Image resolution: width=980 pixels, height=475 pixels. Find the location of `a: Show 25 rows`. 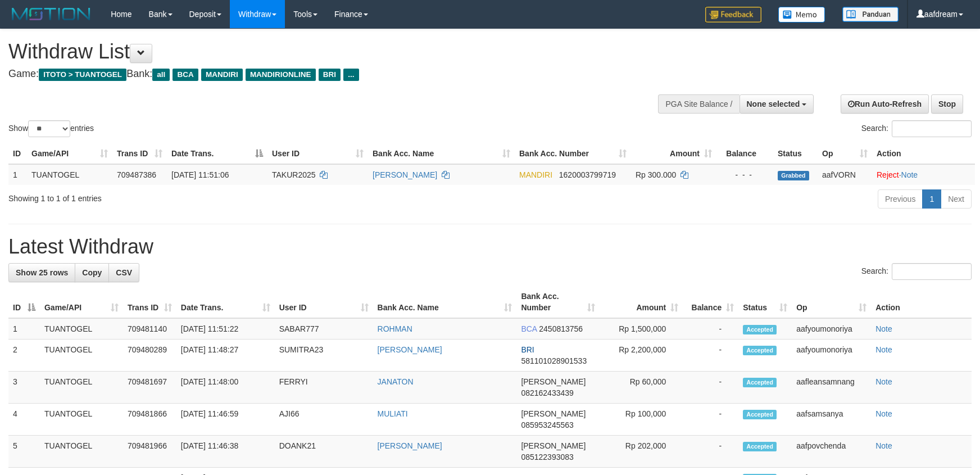

a: Show 25 rows is located at coordinates (42, 272).